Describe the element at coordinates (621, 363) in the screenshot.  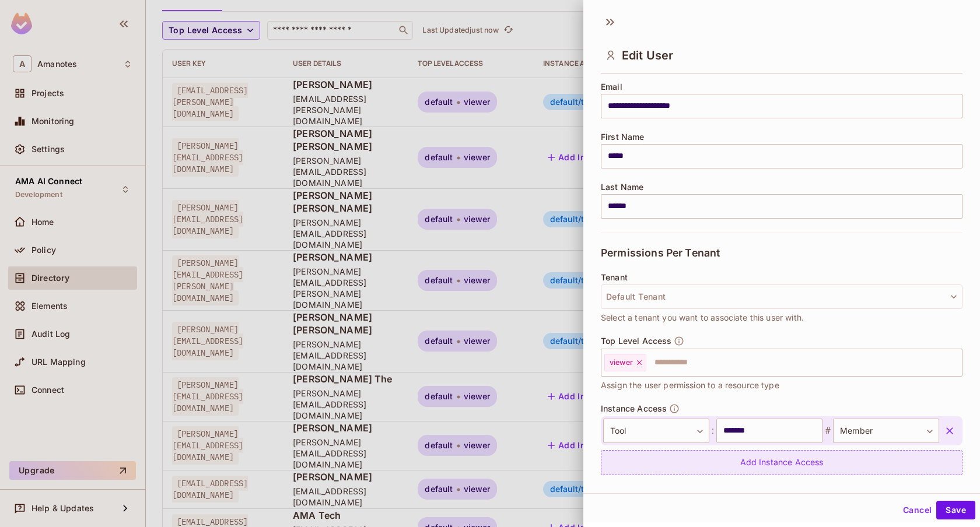
I see `span: viewer` at that location.